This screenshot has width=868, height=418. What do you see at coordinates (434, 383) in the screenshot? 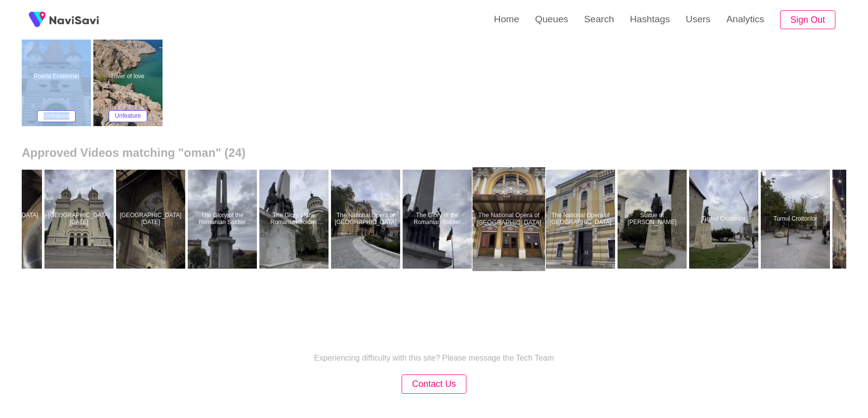
I see `button: Contact Us` at bounding box center [434, 383].